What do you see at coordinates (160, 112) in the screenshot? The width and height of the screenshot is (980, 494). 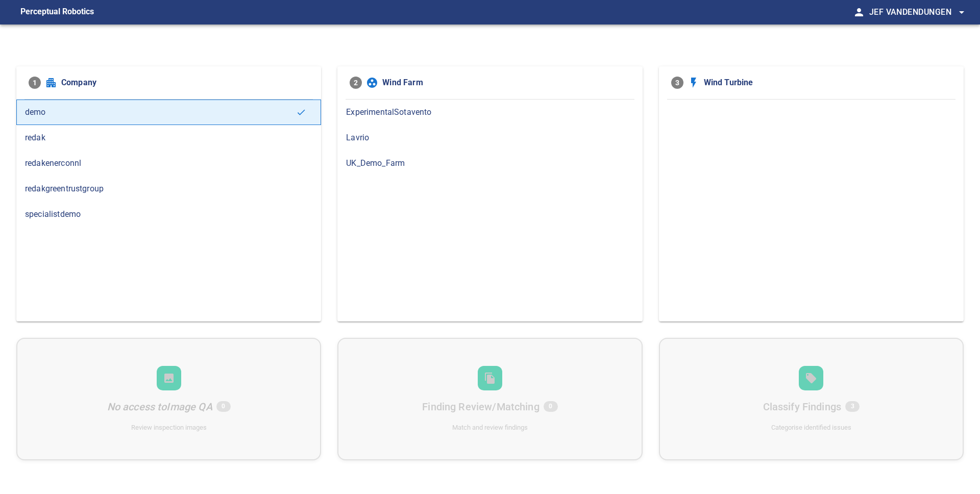 I see `span: demo` at bounding box center [160, 112].